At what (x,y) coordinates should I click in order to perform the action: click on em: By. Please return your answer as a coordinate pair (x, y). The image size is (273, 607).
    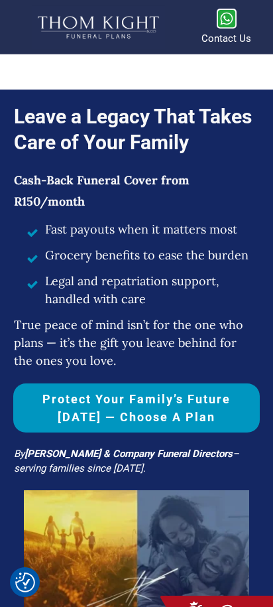
    Looking at the image, I should click on (19, 454).